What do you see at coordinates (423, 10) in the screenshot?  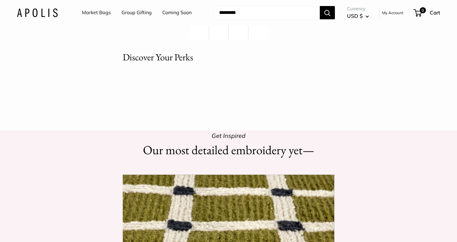 I see `span: 0` at bounding box center [423, 10].